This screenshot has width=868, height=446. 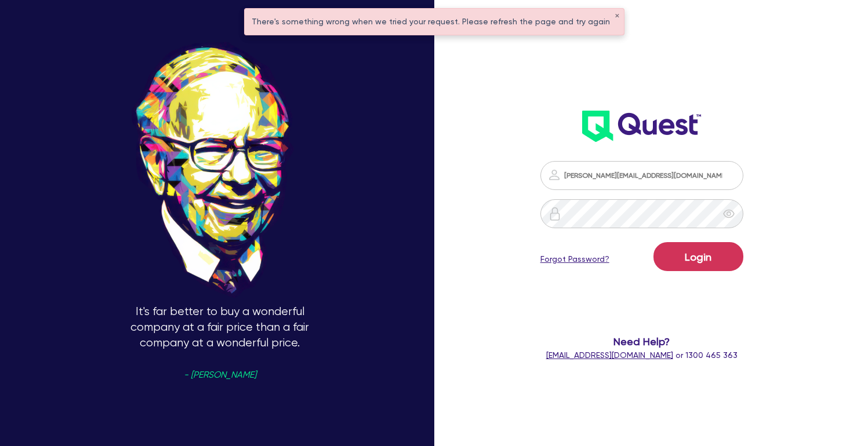 What do you see at coordinates (641, 126) in the screenshot?
I see `img: wH2k97JdezQIQAAAABJRU5ErkJggg==` at bounding box center [641, 126].